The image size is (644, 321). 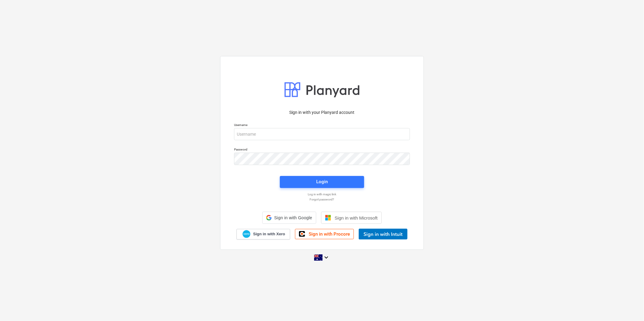 What do you see at coordinates (246, 234) in the screenshot?
I see `img: Xero logo` at bounding box center [246, 234].